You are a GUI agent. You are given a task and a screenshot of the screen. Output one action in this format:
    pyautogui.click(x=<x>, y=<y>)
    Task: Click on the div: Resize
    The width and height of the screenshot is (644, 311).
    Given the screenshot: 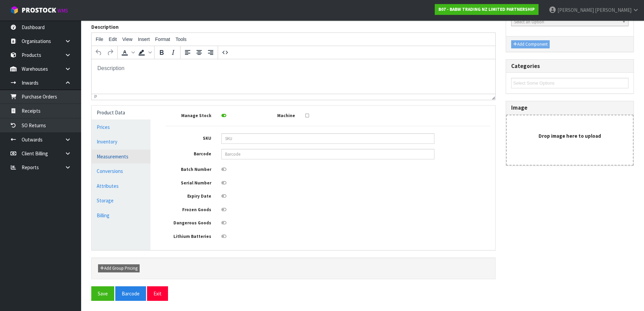 What is the action you would take?
    pyautogui.click(x=493, y=97)
    